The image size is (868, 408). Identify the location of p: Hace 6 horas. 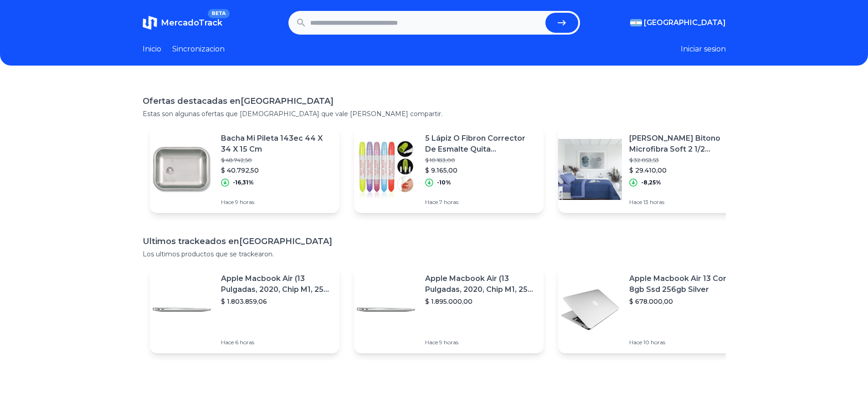
(276, 342).